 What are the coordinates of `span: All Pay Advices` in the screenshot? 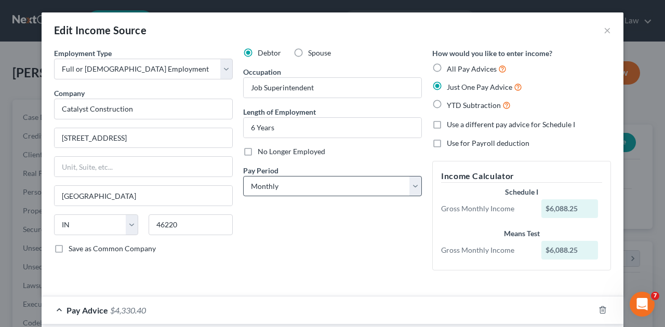 It's located at (472, 69).